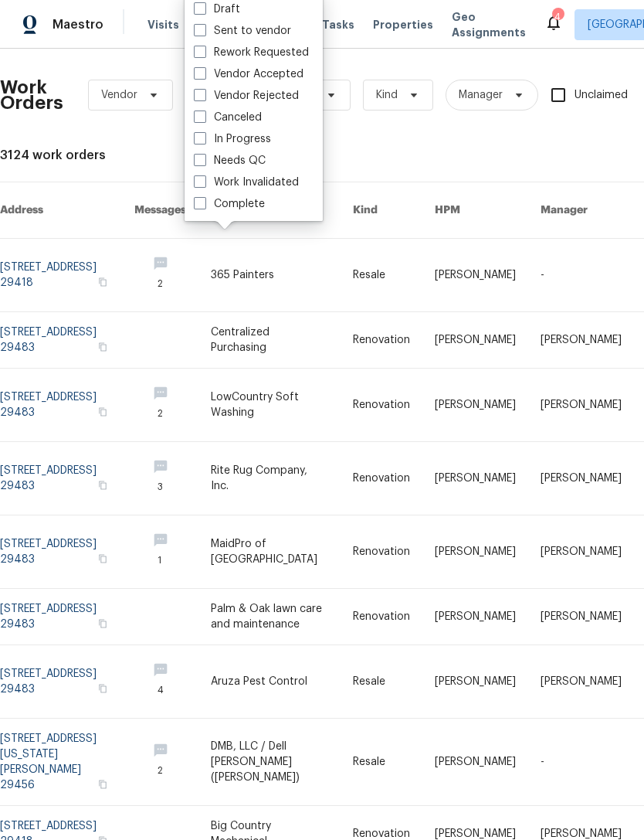  What do you see at coordinates (242, 31) in the screenshot?
I see `label: Sent to vendor` at bounding box center [242, 31].